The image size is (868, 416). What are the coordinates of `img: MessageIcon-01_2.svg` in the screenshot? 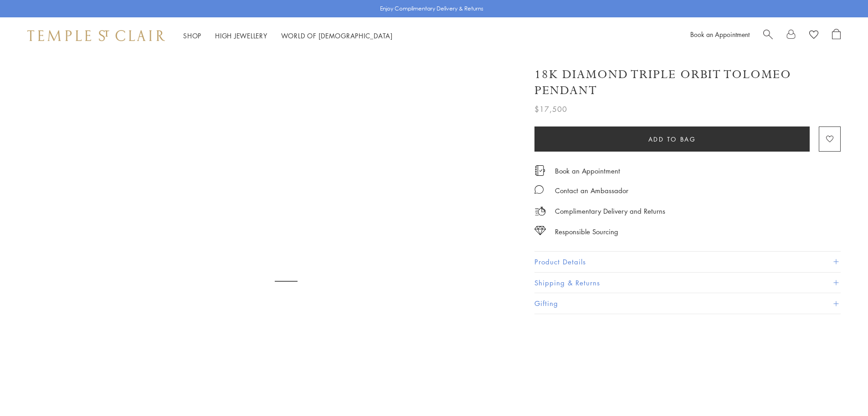 It's located at (539, 190).